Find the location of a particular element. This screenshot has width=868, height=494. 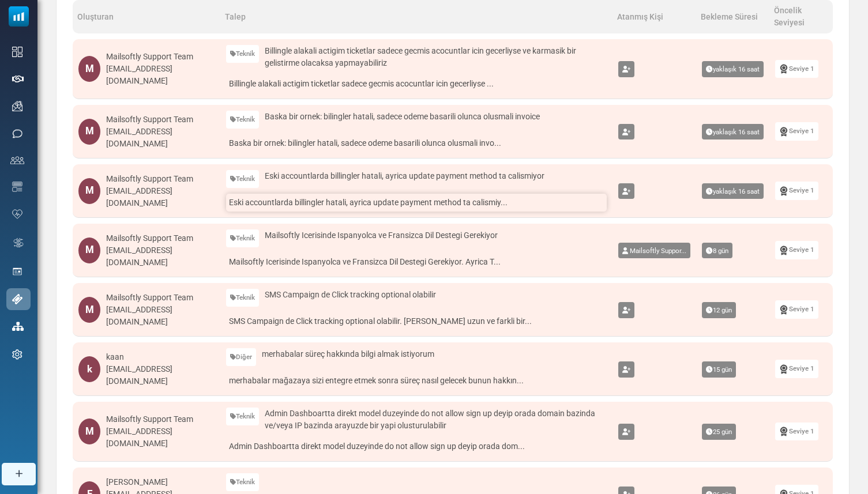

img: domain-health-icon.svg is located at coordinates (17, 214).